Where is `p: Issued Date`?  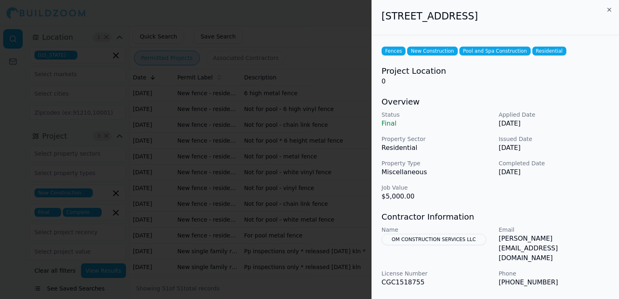 p: Issued Date is located at coordinates (554, 139).